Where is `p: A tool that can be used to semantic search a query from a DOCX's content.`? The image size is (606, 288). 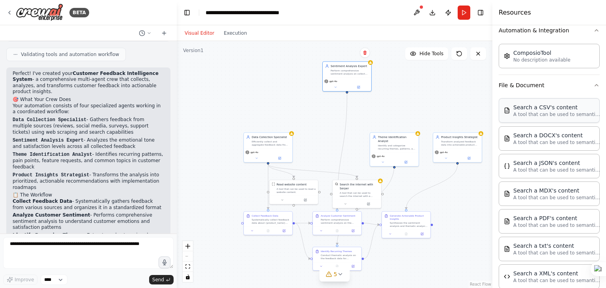
p: A tool that can be used to semantic search a query from a DOCX's content. is located at coordinates (557, 142).